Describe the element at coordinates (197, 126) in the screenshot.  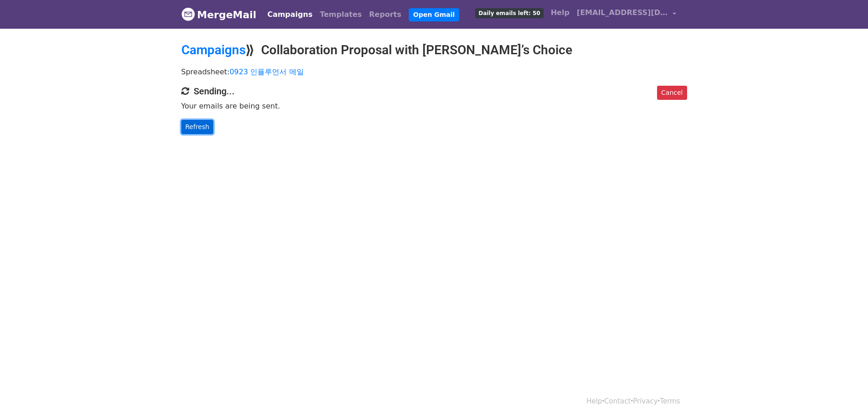
I see `a: Refresh` at that location.